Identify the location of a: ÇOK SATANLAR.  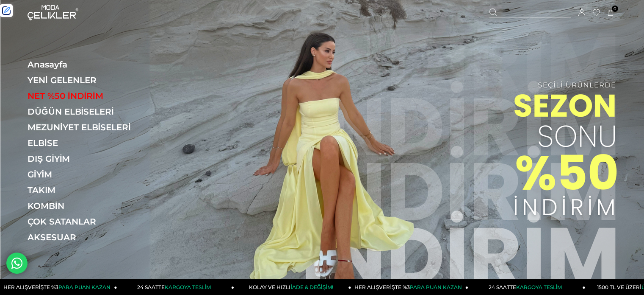
(86, 222).